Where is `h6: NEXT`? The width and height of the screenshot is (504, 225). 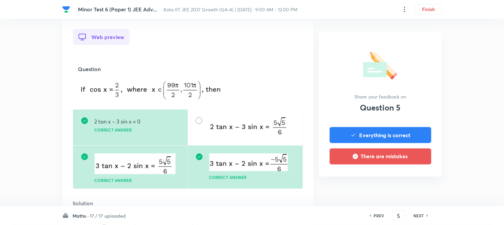 h6: NEXT is located at coordinates (418, 216).